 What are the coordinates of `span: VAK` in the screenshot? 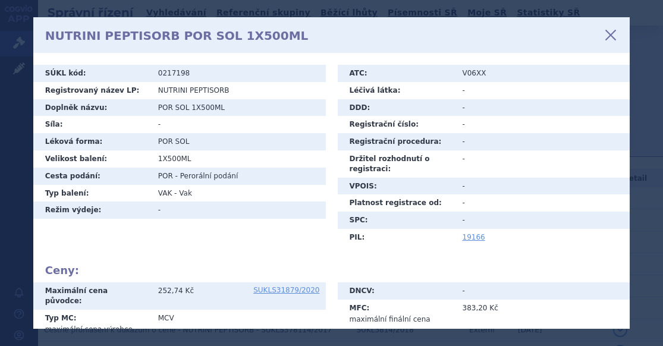 It's located at (165, 193).